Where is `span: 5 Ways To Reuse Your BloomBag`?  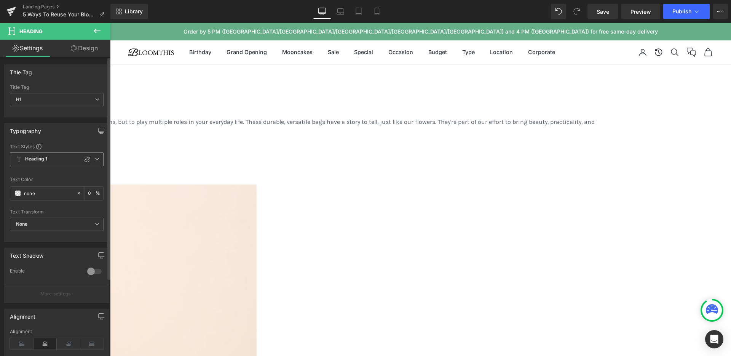
span: 5 Ways To Reuse Your BloomBag is located at coordinates (59, 14).